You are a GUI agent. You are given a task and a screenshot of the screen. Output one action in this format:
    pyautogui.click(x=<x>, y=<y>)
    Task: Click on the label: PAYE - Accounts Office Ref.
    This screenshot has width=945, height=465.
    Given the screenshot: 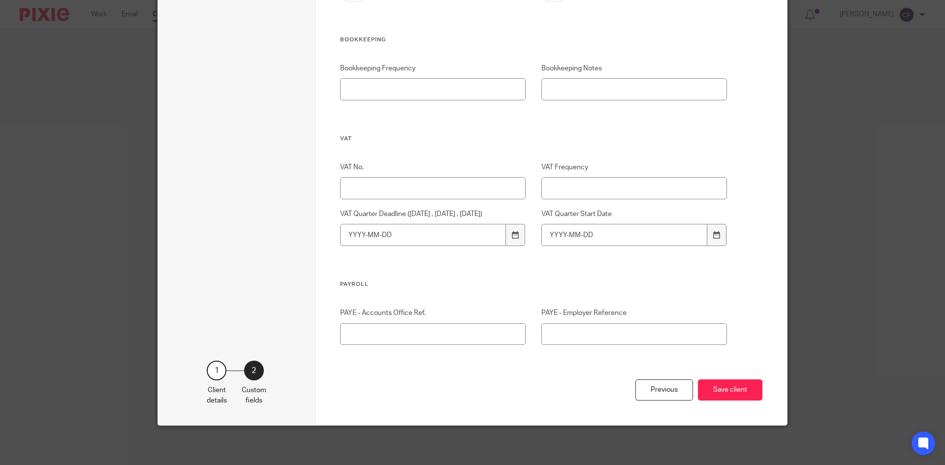 What is the action you would take?
    pyautogui.click(x=433, y=313)
    